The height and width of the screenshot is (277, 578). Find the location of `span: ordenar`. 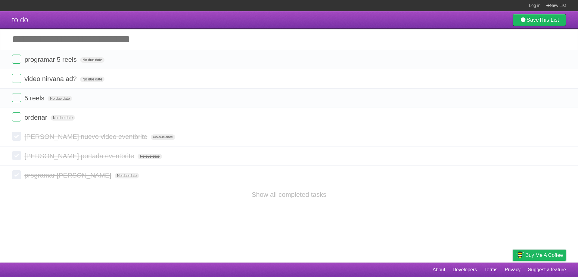

span: ordenar is located at coordinates (36, 117).